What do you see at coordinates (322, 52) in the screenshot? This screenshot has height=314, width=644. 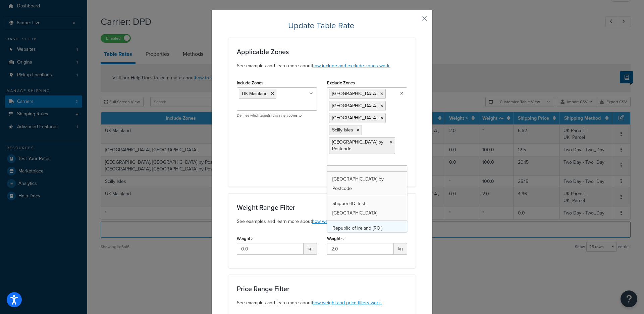 I see `h3: Applicable Zones` at bounding box center [322, 52].